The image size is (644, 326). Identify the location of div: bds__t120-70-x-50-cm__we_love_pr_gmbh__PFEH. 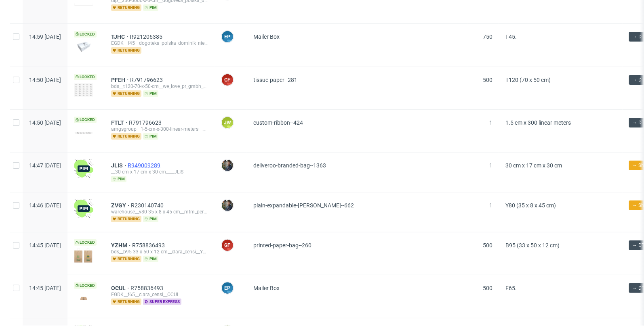
(160, 86).